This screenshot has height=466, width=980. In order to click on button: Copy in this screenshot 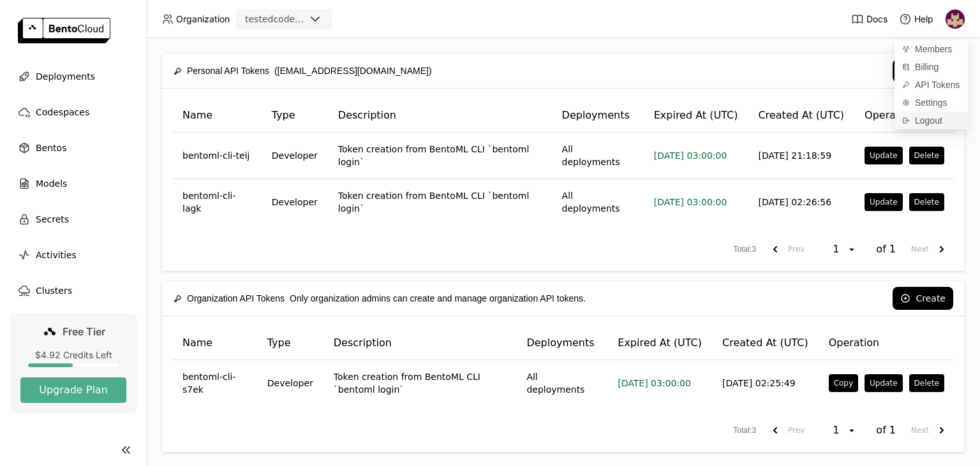, I will do `click(843, 383)`.